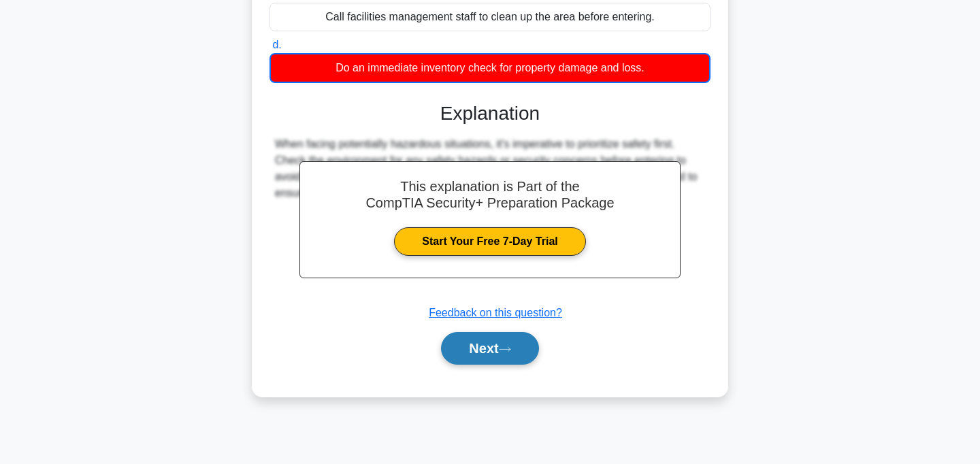 The image size is (980, 464). I want to click on div: Call facilities management staff to clean up the area before entering., so click(490, 17).